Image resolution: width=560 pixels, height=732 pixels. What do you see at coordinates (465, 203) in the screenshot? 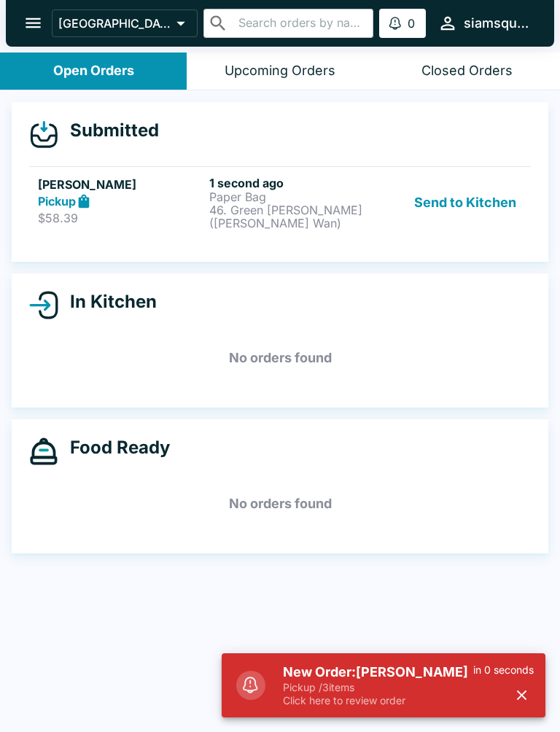
I see `button: Send to Kitchen` at bounding box center [465, 203].